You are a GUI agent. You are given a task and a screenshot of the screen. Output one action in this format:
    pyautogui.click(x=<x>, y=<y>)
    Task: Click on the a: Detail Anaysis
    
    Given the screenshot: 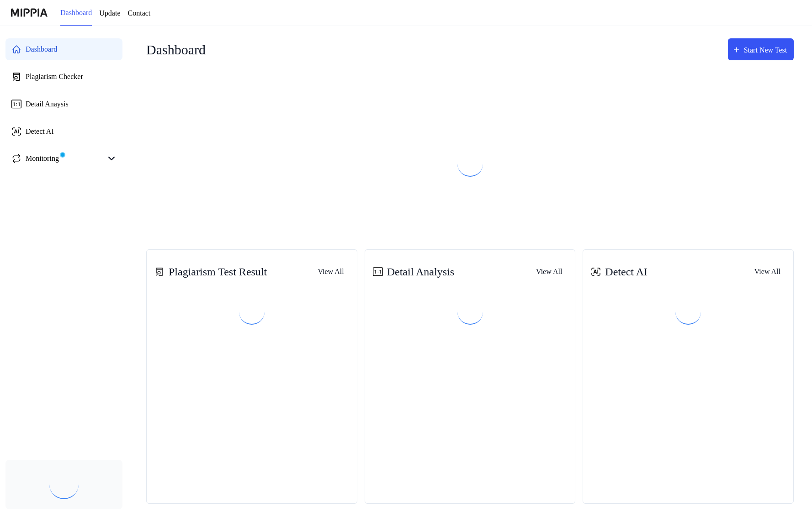 What is the action you would take?
    pyautogui.click(x=64, y=104)
    